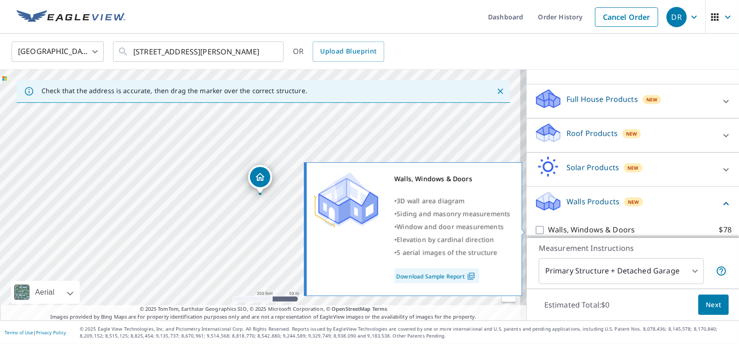 Image resolution: width=739 pixels, height=344 pixels. I want to click on a: Terms of Use, so click(19, 333).